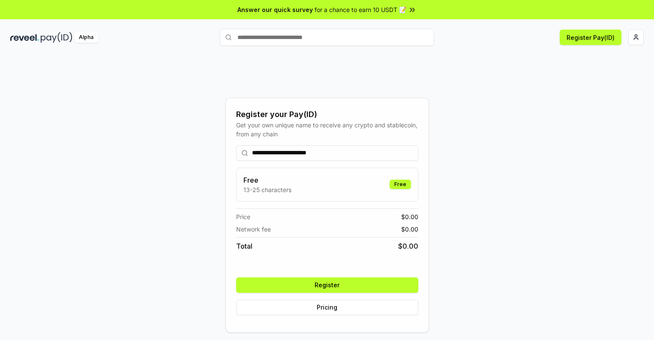  Describe the element at coordinates (400, 184) in the screenshot. I see `div: Free` at that location.